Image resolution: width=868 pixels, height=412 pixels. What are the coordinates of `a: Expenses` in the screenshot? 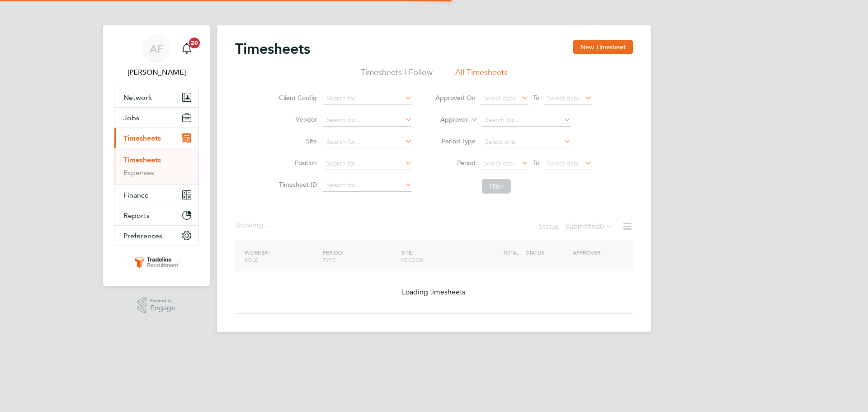 It's located at (139, 172).